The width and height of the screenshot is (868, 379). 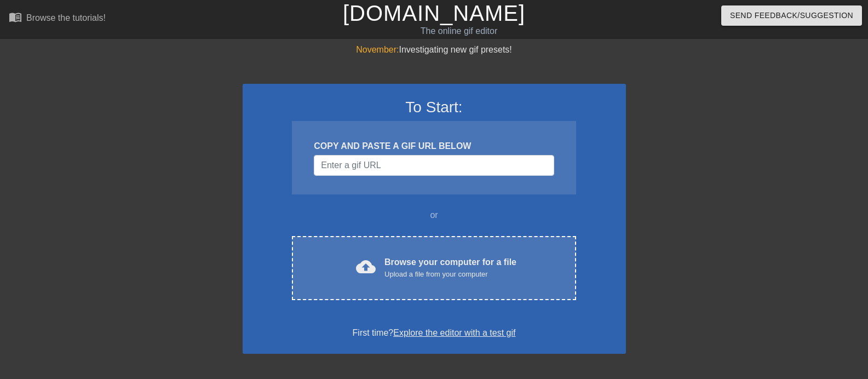 I want to click on input: Username, so click(x=434, y=165).